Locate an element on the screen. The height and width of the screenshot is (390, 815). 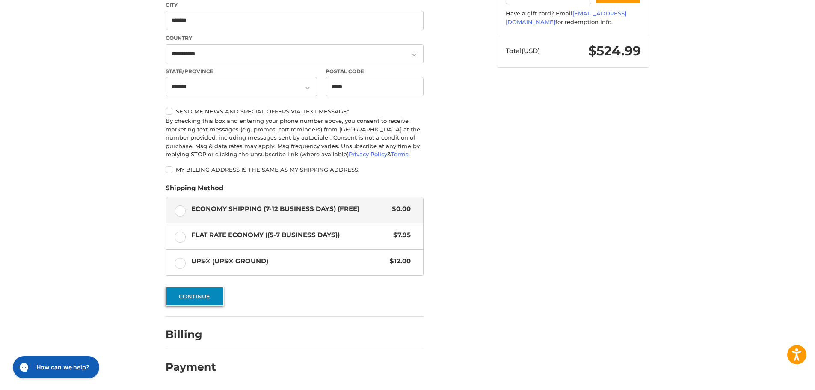
span: Flat Rate Economy ((5-7 Business Days)) is located at coordinates (290, 235).